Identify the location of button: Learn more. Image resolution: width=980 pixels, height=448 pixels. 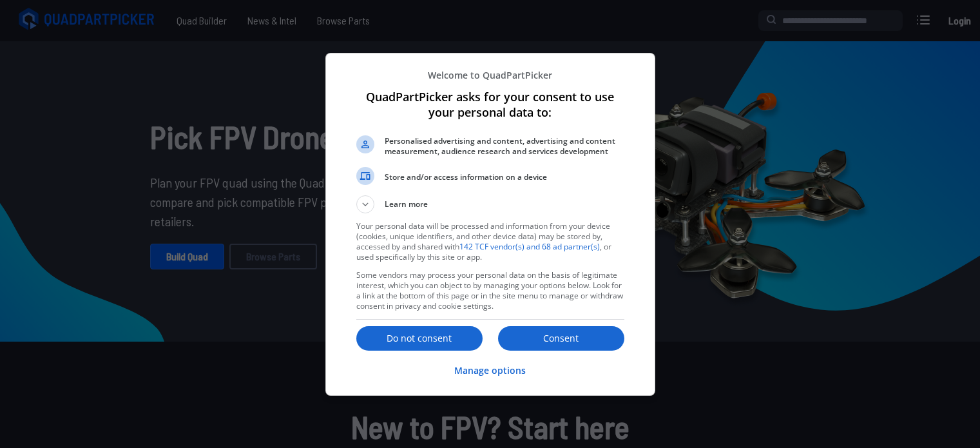
(491, 205).